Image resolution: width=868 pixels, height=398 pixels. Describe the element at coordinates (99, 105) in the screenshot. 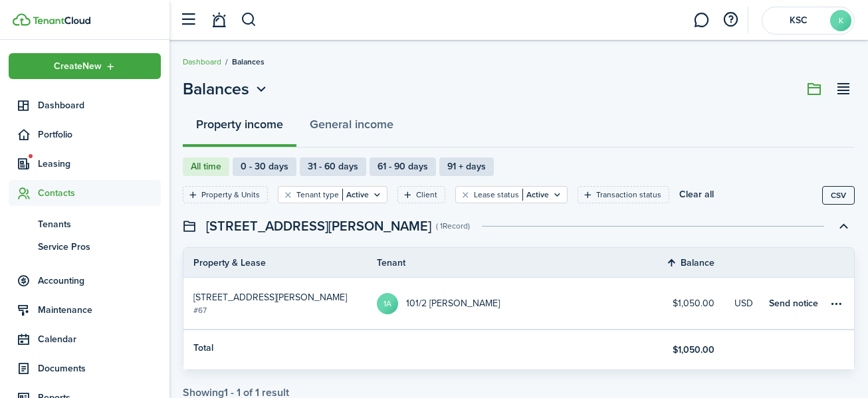

I see `span: Dashboard` at that location.